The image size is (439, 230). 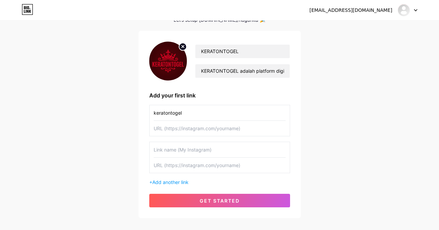 What do you see at coordinates (404, 10) in the screenshot?
I see `img: Naga Hitam` at bounding box center [404, 10].